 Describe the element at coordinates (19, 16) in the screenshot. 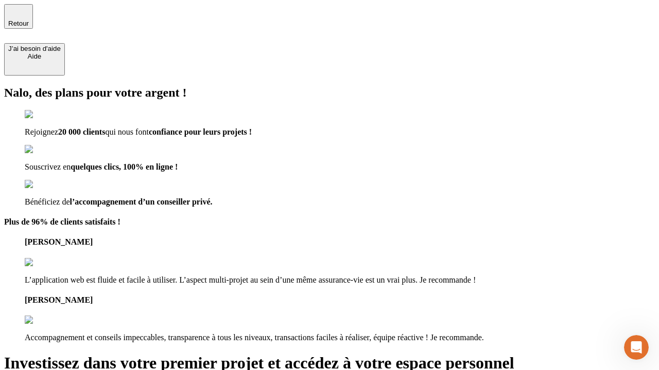

I see `button: Retour` at that location.